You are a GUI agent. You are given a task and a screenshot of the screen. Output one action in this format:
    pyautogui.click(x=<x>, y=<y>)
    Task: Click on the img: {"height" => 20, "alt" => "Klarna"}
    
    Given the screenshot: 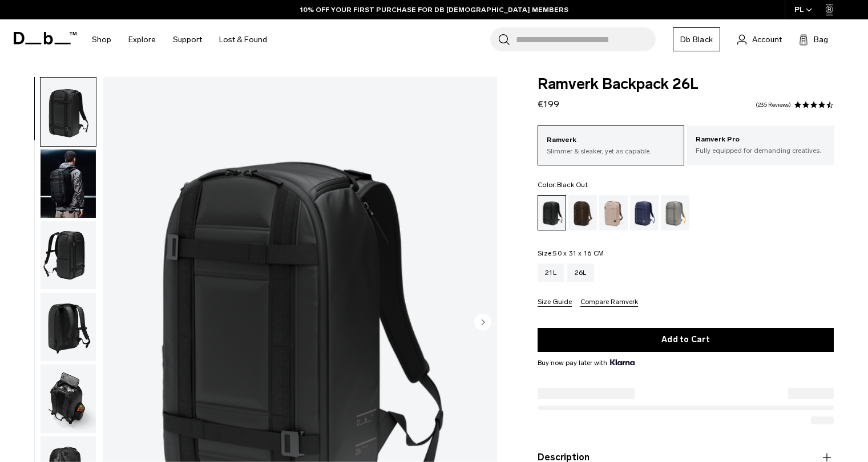 What is the action you would take?
    pyautogui.click(x=622, y=362)
    